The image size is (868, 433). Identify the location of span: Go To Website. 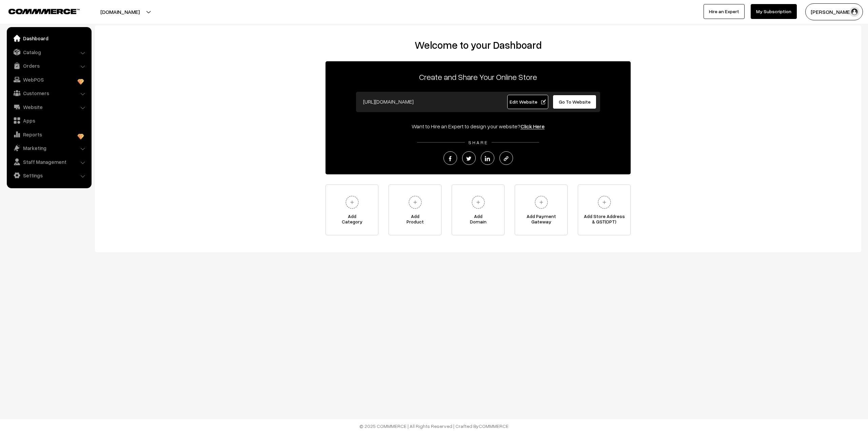
(574, 101).